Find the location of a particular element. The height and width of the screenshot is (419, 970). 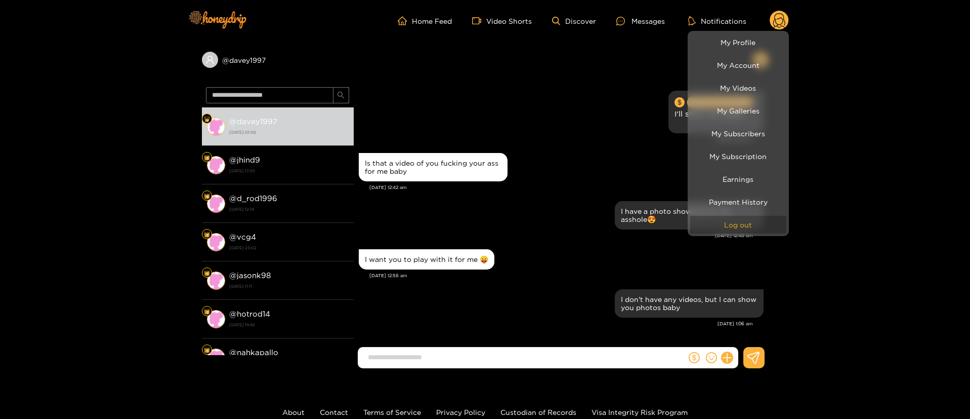

a: My Account is located at coordinates (739, 65).